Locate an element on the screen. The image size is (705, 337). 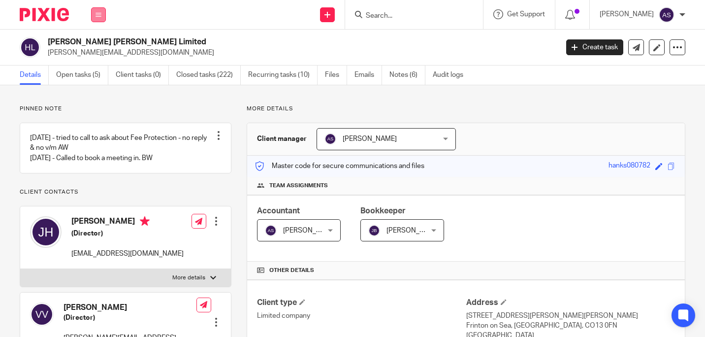
span: Accountant is located at coordinates (278, 211).